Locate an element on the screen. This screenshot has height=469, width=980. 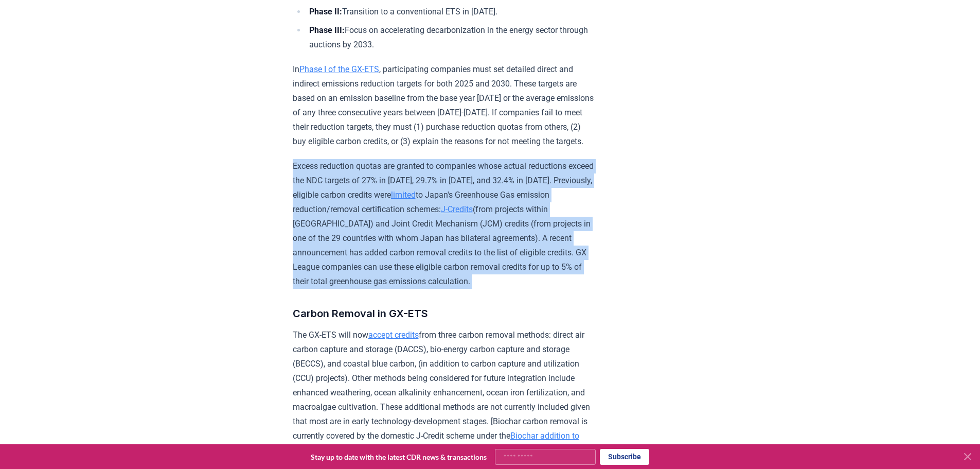
p: In , participating companies must set detailed direct and indirect emissions reduction targets fo... is located at coordinates (443, 105).